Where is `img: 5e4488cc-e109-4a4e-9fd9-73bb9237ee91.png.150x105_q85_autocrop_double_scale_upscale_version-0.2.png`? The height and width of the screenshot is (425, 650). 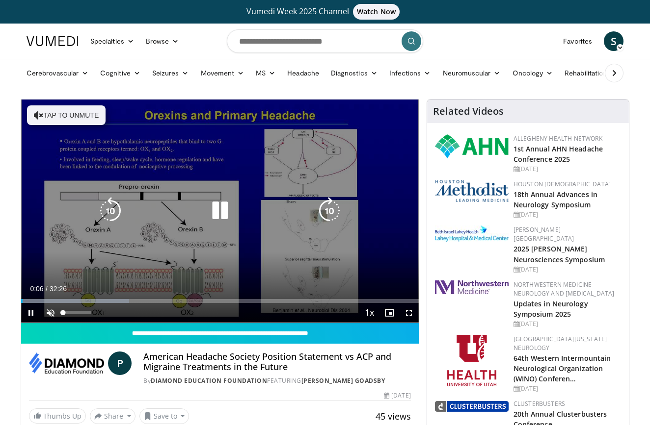
img: 5e4488cc-e109-4a4e-9fd9-73bb9237ee91.png.150x105_q85_autocrop_double_scale_upscale_version-0.2.png is located at coordinates (472, 191).